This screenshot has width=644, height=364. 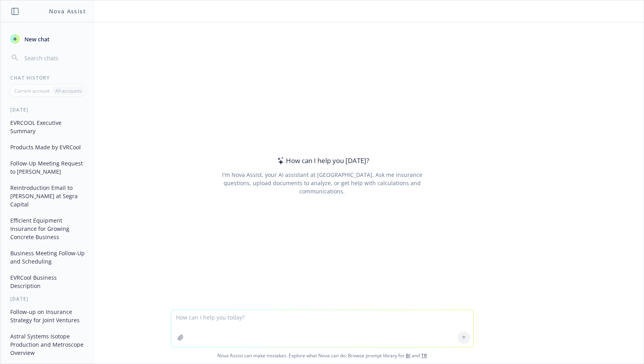 What do you see at coordinates (47, 228) in the screenshot?
I see `button: Efficient Equipment Insurance for Growing Concrete Business` at bounding box center [47, 228].